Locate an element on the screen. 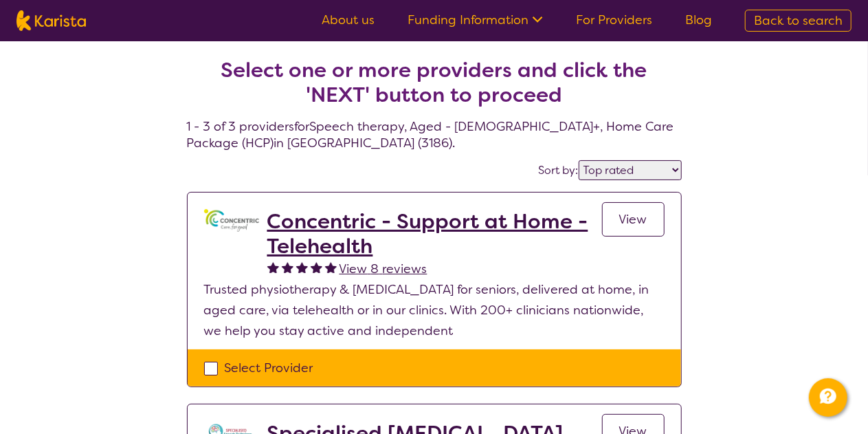  img: h3dfvoetcbe6d57qsjjs.png is located at coordinates (231, 220).